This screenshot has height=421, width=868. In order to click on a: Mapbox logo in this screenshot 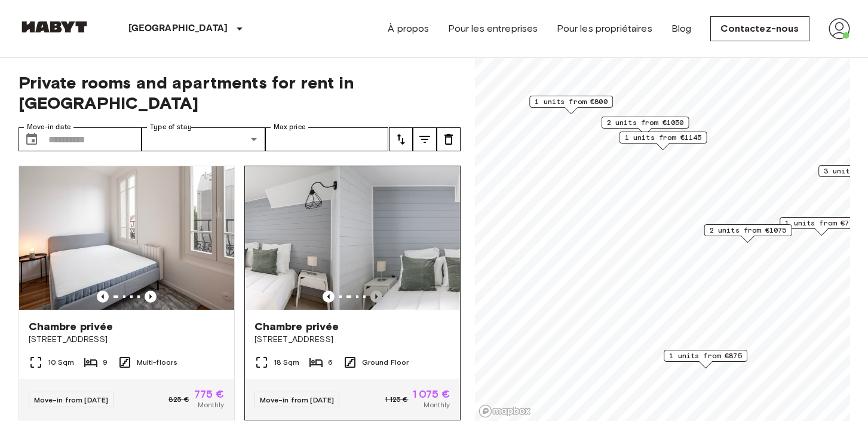, I will do `click(505, 411)`.